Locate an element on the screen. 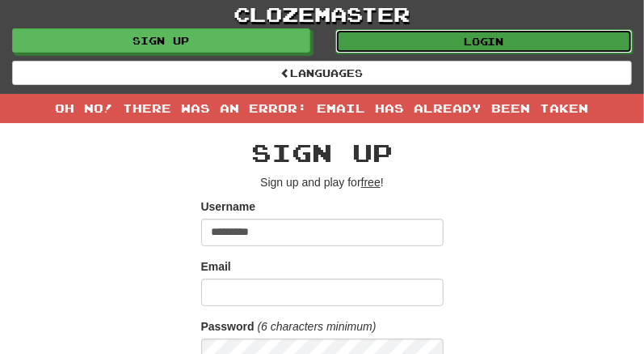 The image size is (644, 354). em: (6 characters minimum) is located at coordinates (317, 326).